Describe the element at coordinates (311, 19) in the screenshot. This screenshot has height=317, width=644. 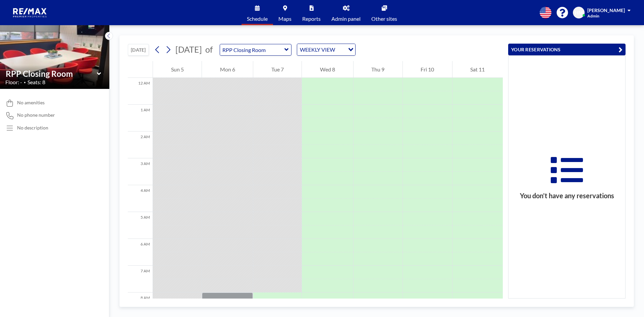
I see `span: Reports` at that location.